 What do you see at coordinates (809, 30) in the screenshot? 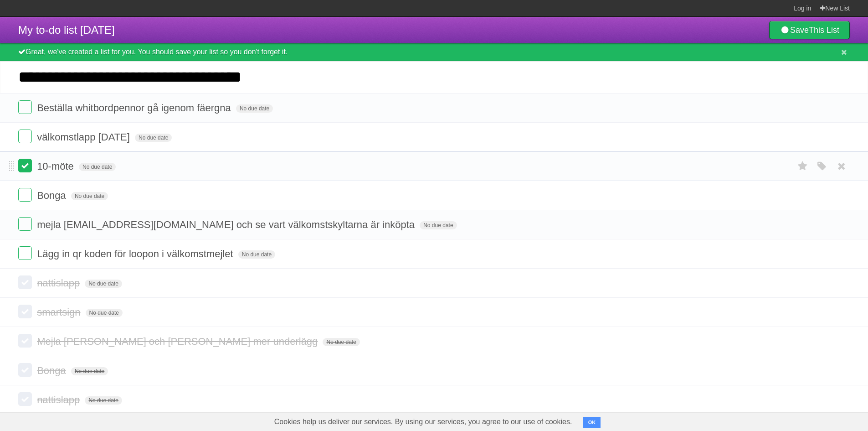
I see `a: SaveThis List` at bounding box center [809, 30].